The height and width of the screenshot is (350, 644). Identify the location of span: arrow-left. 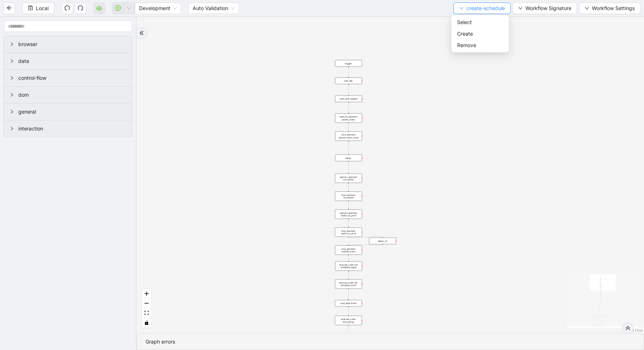
(10, 8).